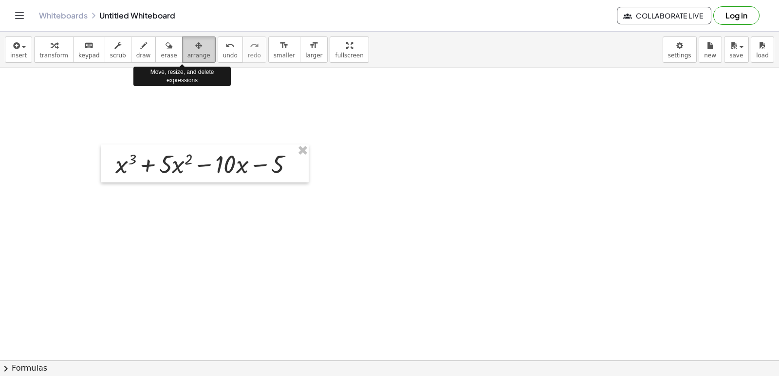 The width and height of the screenshot is (779, 376). What do you see at coordinates (54, 50) in the screenshot?
I see `button: transform` at bounding box center [54, 50].